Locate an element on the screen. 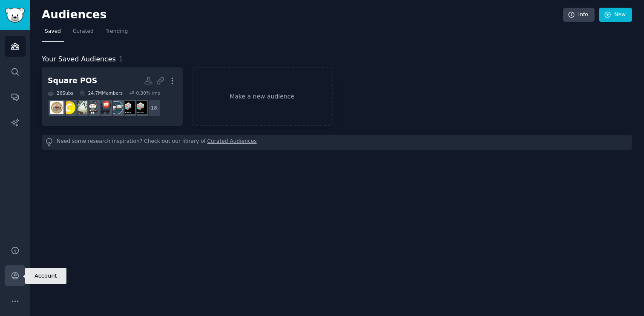  div: Need some research inspiration? Check out our library of is located at coordinates (337, 142).